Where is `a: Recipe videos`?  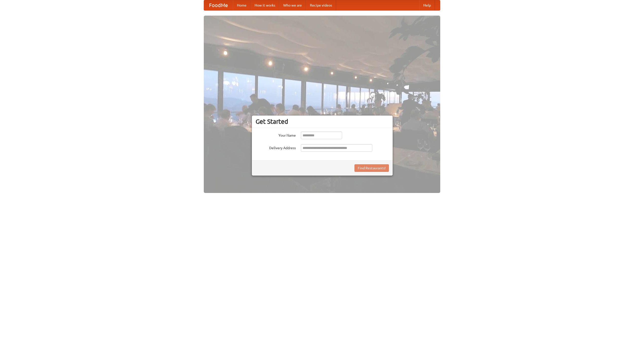 a: Recipe videos is located at coordinates (321, 5).